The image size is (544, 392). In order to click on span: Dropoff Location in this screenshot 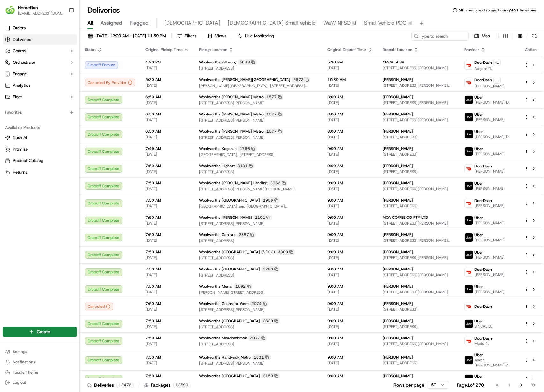, I will do `click(397, 50)`.